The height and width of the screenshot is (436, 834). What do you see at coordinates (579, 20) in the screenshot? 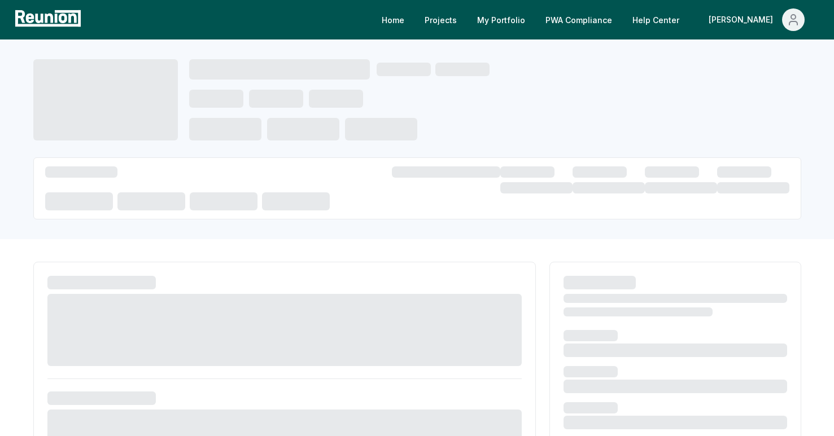
I see `a: PWA Compliance` at bounding box center [579, 20].